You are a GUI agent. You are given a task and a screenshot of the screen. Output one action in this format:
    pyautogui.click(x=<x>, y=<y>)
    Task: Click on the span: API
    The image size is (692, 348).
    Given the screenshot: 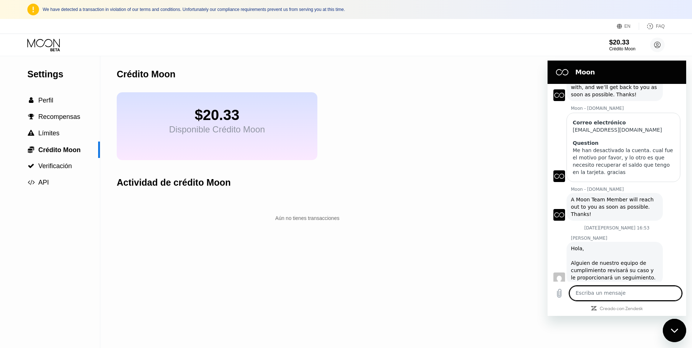 What is the action you would take?
    pyautogui.click(x=43, y=183)
    